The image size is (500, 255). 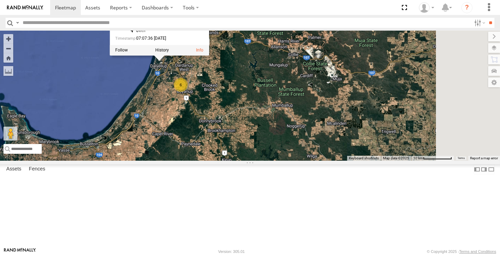 I want to click on a: Terms, so click(x=461, y=158).